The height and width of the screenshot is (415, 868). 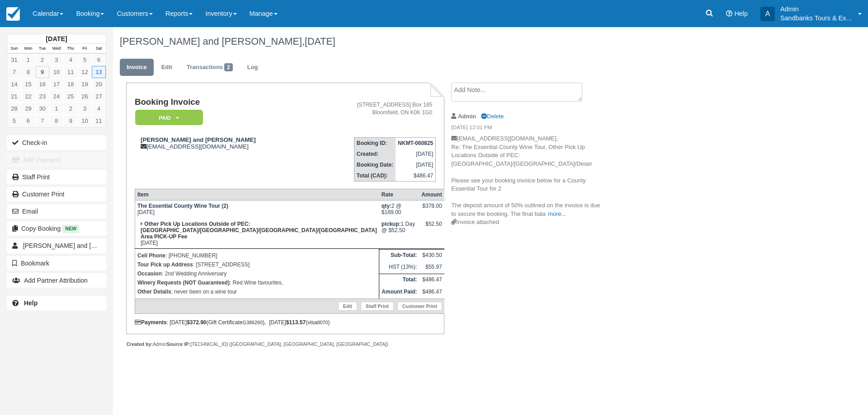 What do you see at coordinates (99, 72) in the screenshot?
I see `a: 13` at bounding box center [99, 72].